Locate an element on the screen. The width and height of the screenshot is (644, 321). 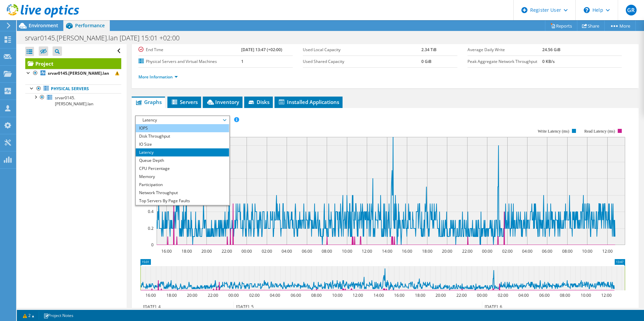
li: Latency is located at coordinates (182, 153).